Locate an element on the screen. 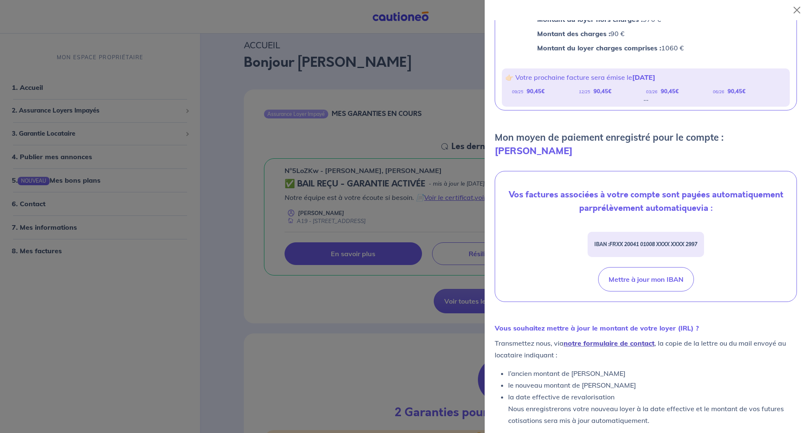  em: FRXX 20041 01008 XXXX XXXX 2997 is located at coordinates (653, 244).